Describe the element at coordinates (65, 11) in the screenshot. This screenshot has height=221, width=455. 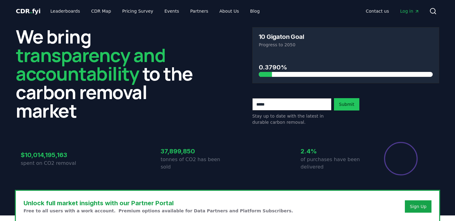
I see `a: Leaderboards` at that location.